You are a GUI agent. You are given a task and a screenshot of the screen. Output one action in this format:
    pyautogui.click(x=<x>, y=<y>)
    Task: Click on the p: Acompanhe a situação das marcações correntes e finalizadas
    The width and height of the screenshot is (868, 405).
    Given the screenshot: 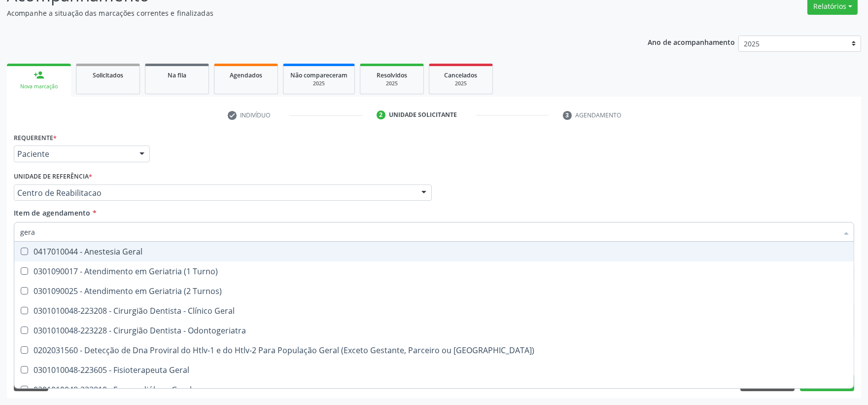 What is the action you would take?
    pyautogui.click(x=306, y=13)
    